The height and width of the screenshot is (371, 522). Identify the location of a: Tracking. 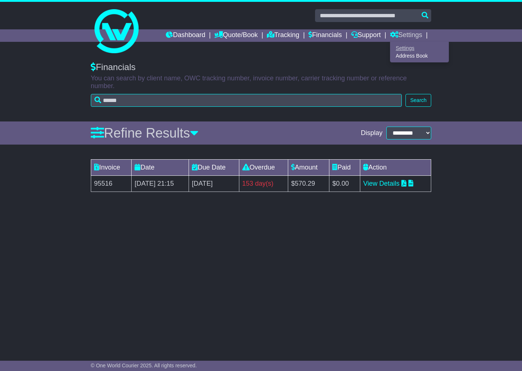
(283, 36).